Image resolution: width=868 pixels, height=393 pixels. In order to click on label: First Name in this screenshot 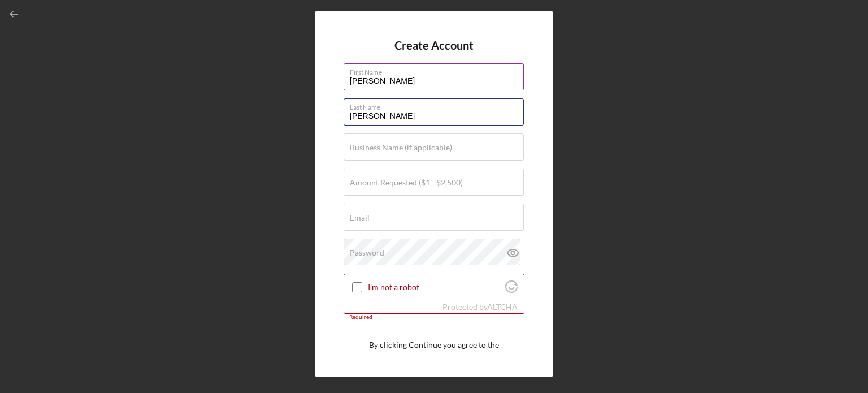, I will do `click(437, 70)`.